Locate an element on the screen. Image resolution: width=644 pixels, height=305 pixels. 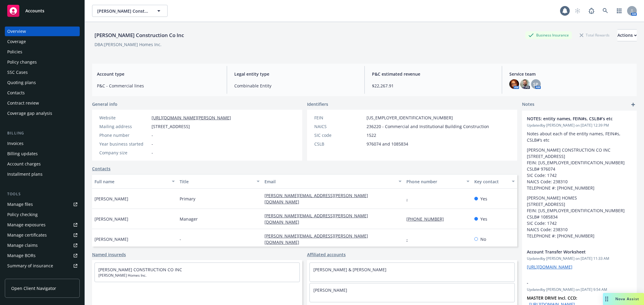
div: FEIN is located at coordinates (339, 117).